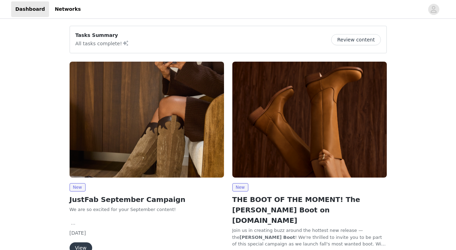 This screenshot has height=250, width=456. I want to click on a: Networks, so click(67, 9).